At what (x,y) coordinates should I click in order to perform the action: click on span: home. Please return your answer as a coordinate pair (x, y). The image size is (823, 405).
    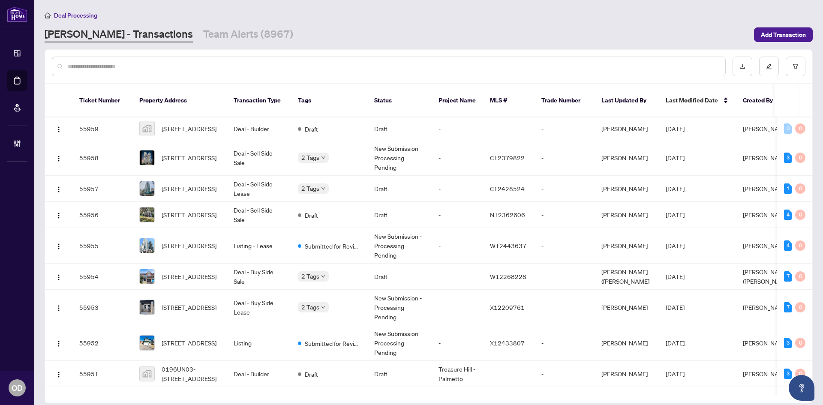
    Looking at the image, I should click on (48, 15).